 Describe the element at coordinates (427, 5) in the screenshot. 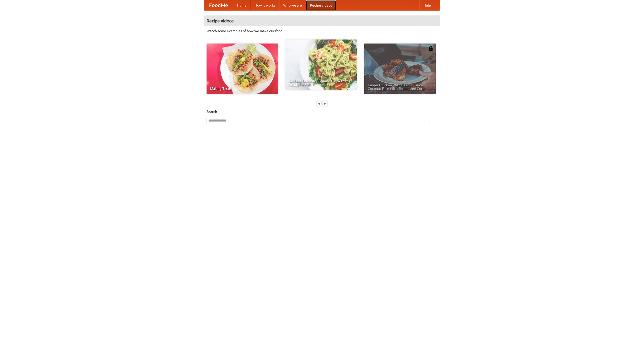

I see `a: Help` at that location.